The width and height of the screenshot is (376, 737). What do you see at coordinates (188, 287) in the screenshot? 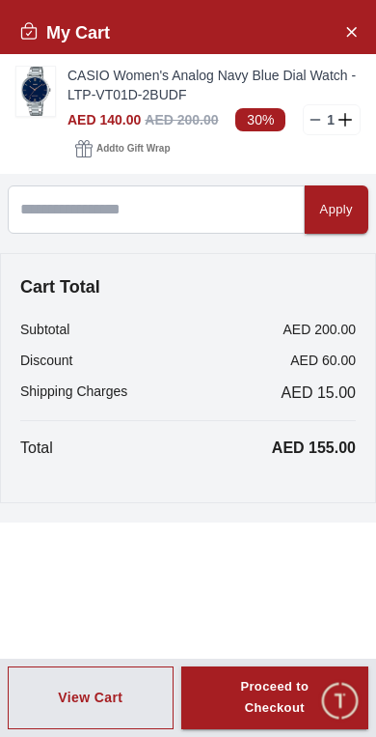
I see `h4: Cart Total` at bounding box center [188, 287].